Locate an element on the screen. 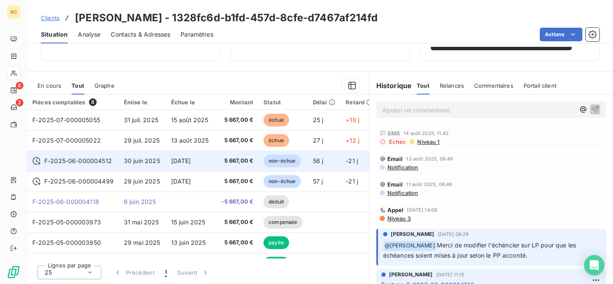  img: Logo LeanPay is located at coordinates (14, 272).